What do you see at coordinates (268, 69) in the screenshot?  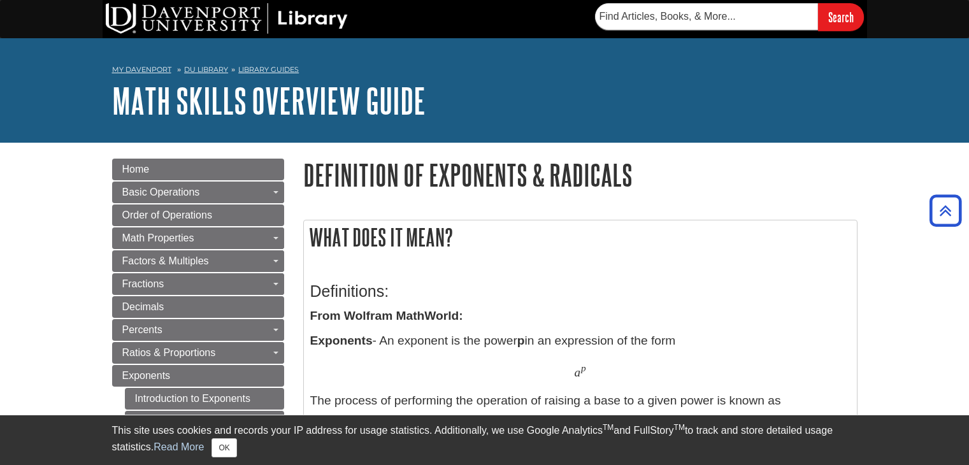 I see `a: Library Guides` at bounding box center [268, 69].